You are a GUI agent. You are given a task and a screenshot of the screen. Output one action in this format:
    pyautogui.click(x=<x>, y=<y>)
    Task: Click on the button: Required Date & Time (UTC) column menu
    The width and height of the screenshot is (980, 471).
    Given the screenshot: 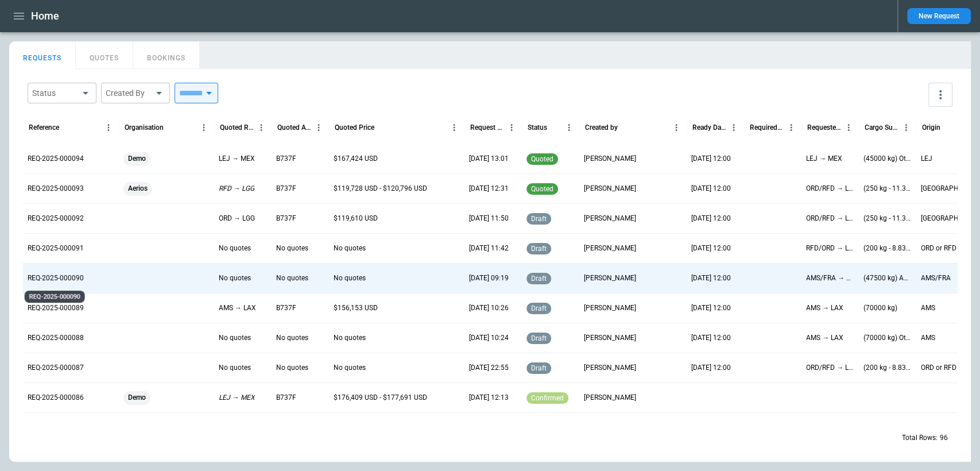 What is the action you would take?
    pyautogui.click(x=791, y=128)
    